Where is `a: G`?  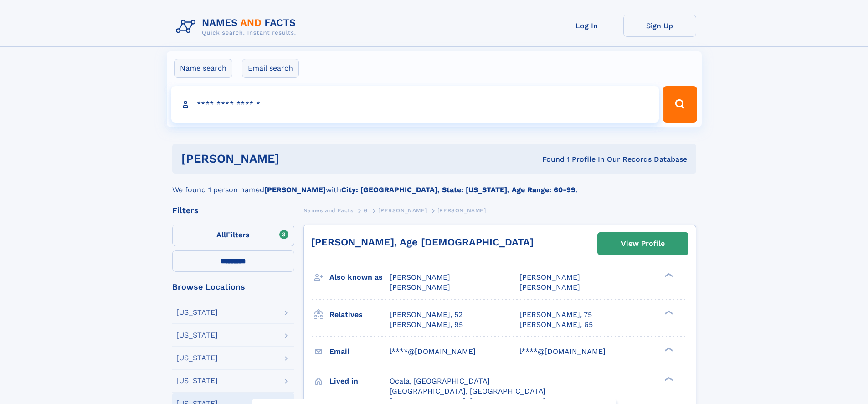 a: G is located at coordinates (366, 209).